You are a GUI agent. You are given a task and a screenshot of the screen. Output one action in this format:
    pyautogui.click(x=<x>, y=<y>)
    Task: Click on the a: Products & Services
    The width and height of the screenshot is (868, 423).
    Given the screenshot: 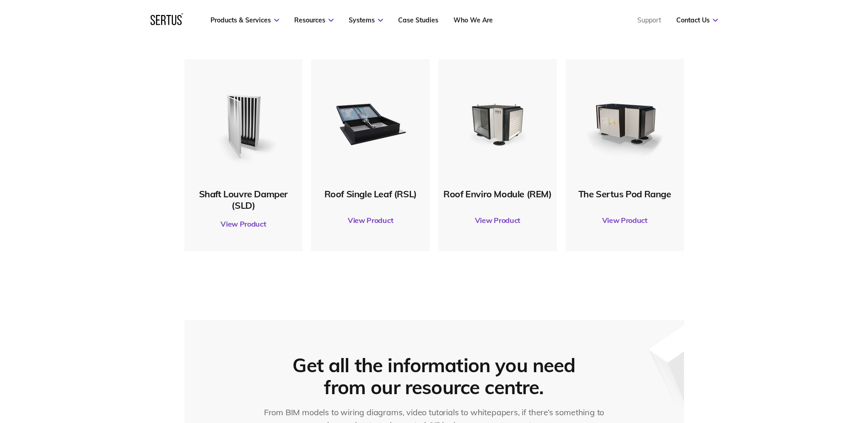 What is the action you would take?
    pyautogui.click(x=245, y=20)
    